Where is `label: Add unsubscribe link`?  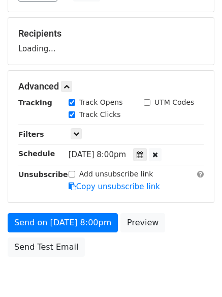
label: Add unsubscribe link is located at coordinates (116, 174).